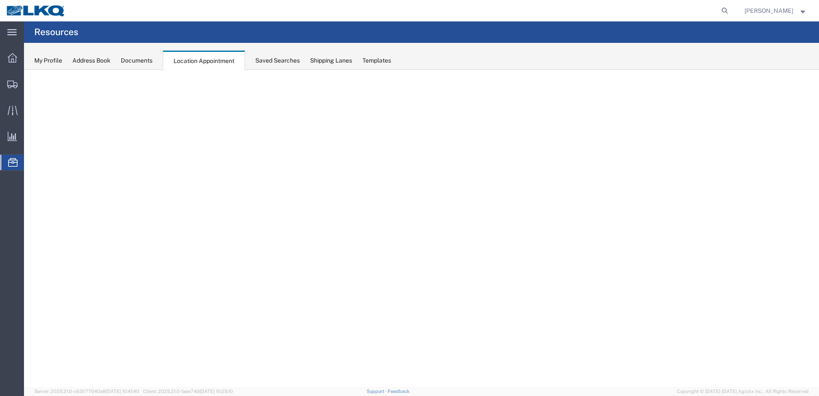 The width and height of the screenshot is (819, 396). Describe the element at coordinates (331, 60) in the screenshot. I see `div: Shipping Lanes` at that location.